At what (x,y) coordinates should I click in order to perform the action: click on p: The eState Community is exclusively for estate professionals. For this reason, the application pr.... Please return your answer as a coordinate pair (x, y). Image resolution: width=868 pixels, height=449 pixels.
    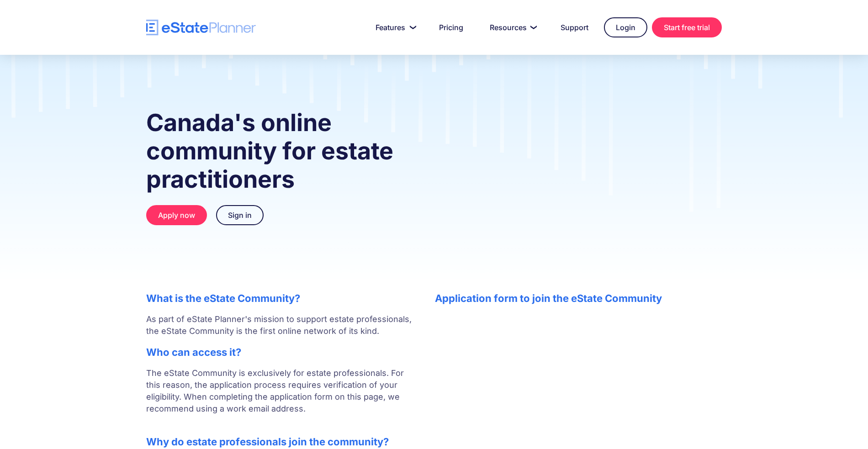
    Looking at the image, I should click on (282, 397).